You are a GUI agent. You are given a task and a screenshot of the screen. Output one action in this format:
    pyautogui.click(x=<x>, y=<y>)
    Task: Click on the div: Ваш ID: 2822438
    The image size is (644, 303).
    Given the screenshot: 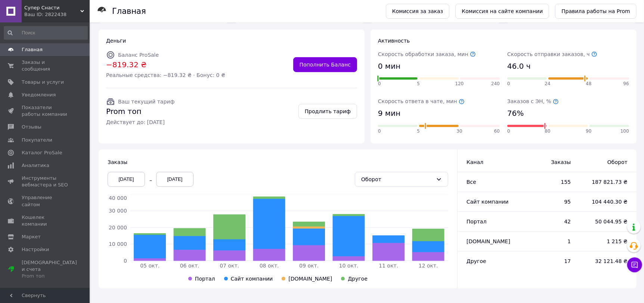 What is the action you would take?
    pyautogui.click(x=57, y=15)
    